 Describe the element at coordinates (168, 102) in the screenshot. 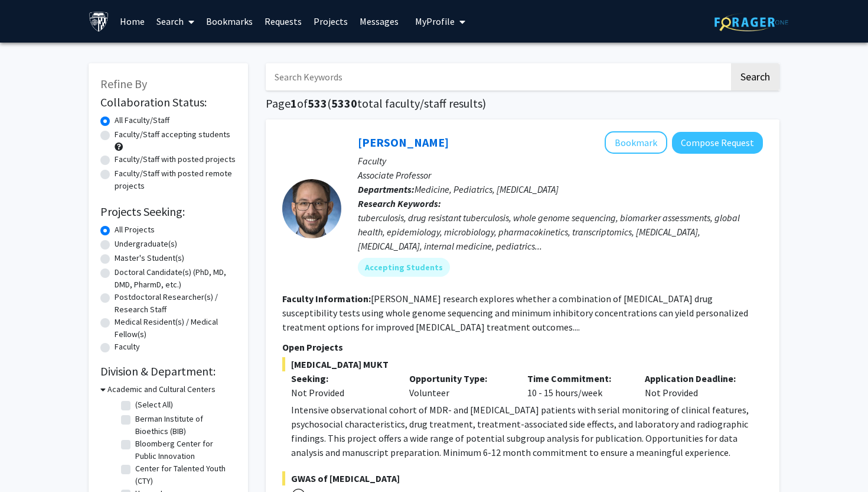

I see `h2: Collaboration Status:` at that location.